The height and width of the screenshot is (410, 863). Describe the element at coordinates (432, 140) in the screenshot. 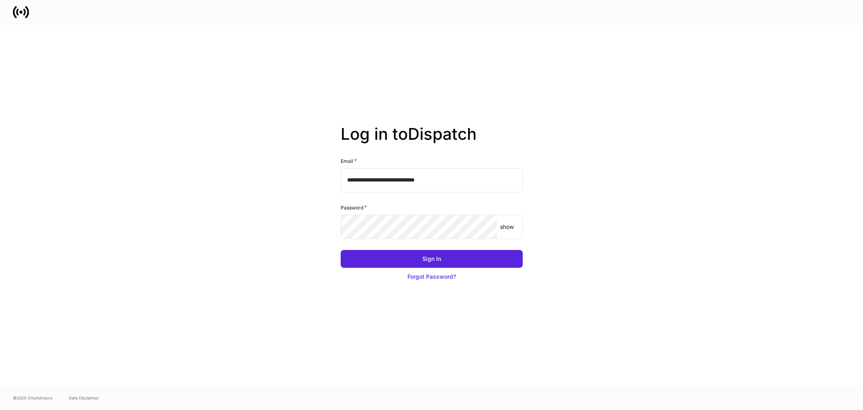

I see `h2: Log in to Dispatch` at that location.